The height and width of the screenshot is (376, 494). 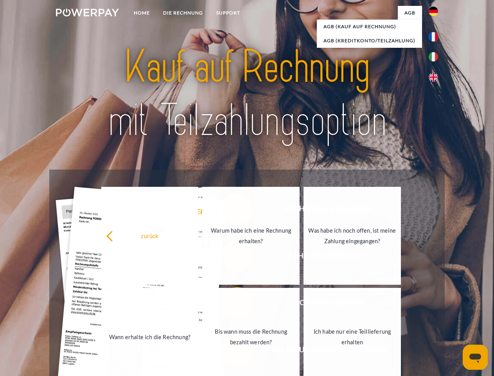 I want to click on a: Was habe ich noch offen, ist meine Zahlung eingegangen?, so click(x=352, y=236).